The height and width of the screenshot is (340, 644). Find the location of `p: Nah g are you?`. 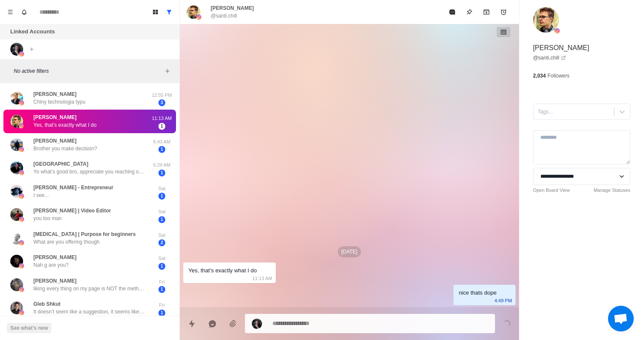

p: Nah g are you? is located at coordinates (51, 265).